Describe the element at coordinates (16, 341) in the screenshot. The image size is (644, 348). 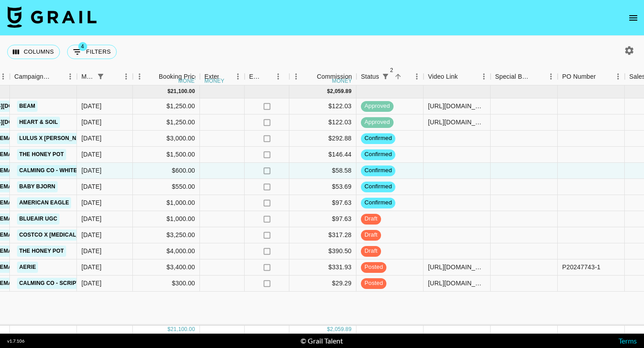
I see `div: v 1.7.106` at that location.